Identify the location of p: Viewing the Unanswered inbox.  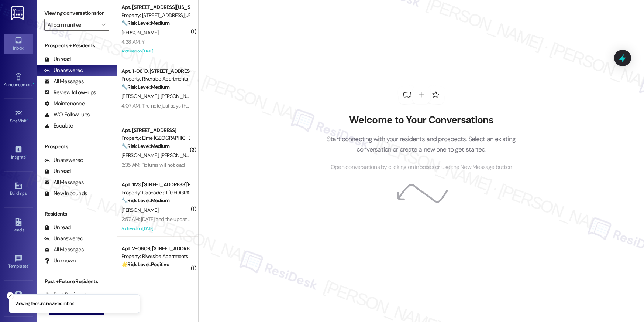
(44, 304).